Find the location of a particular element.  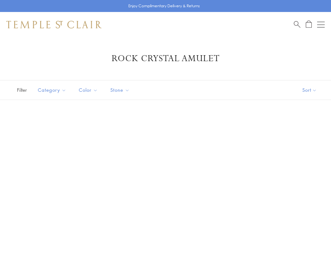

img: Temple St. Clair is located at coordinates (54, 25).